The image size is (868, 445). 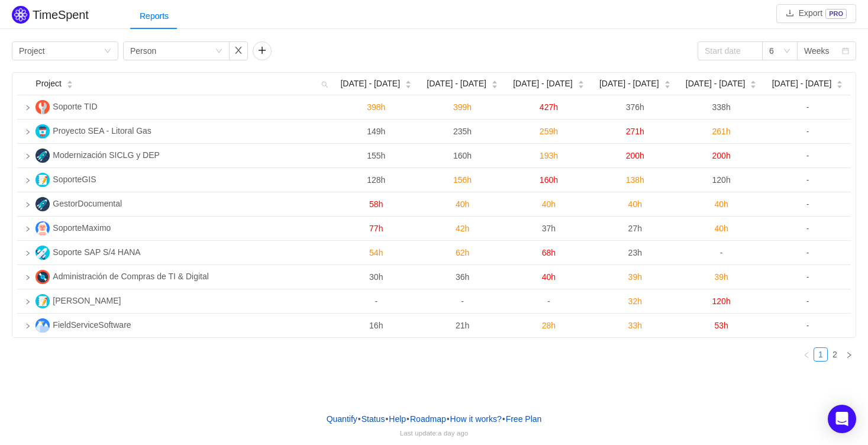 What do you see at coordinates (49, 83) in the screenshot?
I see `span: Project` at bounding box center [49, 83].